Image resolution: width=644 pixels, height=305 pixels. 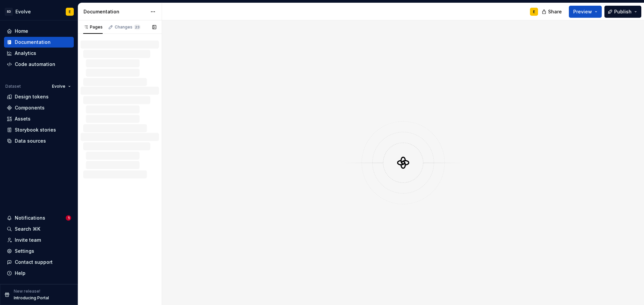 What do you see at coordinates (68, 218) in the screenshot?
I see `span: 1` at bounding box center [68, 218].